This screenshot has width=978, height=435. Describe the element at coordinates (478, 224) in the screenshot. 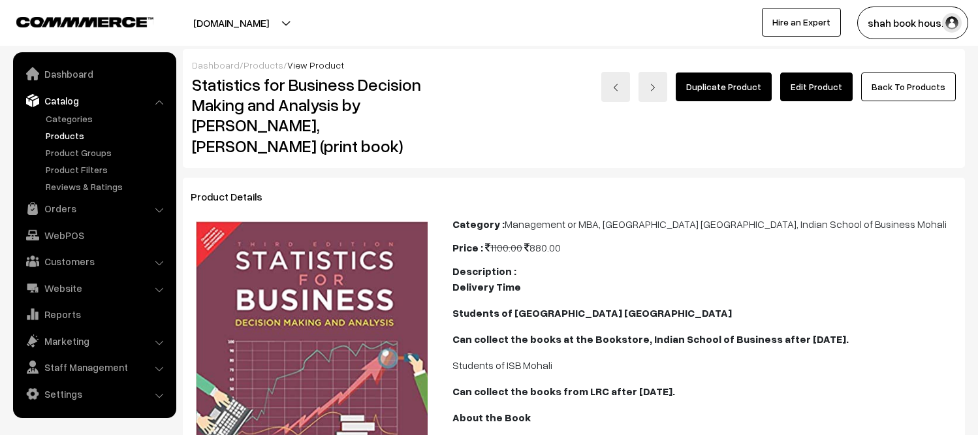

I see `b: Category :` at that location.